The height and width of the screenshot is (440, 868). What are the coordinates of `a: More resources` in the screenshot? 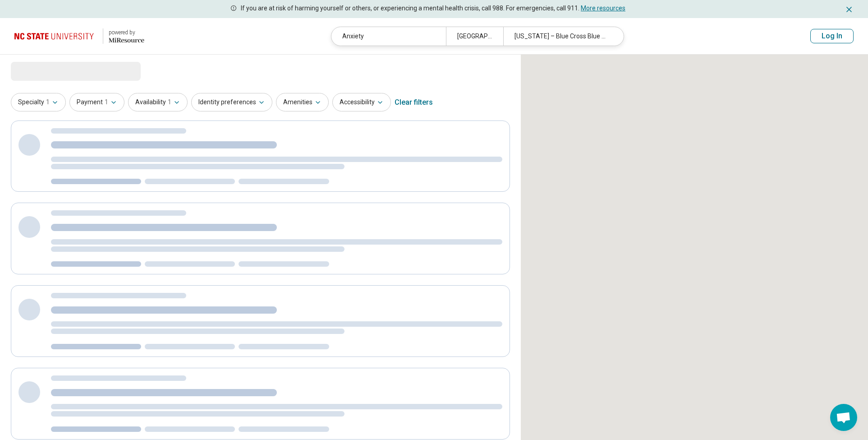 It's located at (603, 8).